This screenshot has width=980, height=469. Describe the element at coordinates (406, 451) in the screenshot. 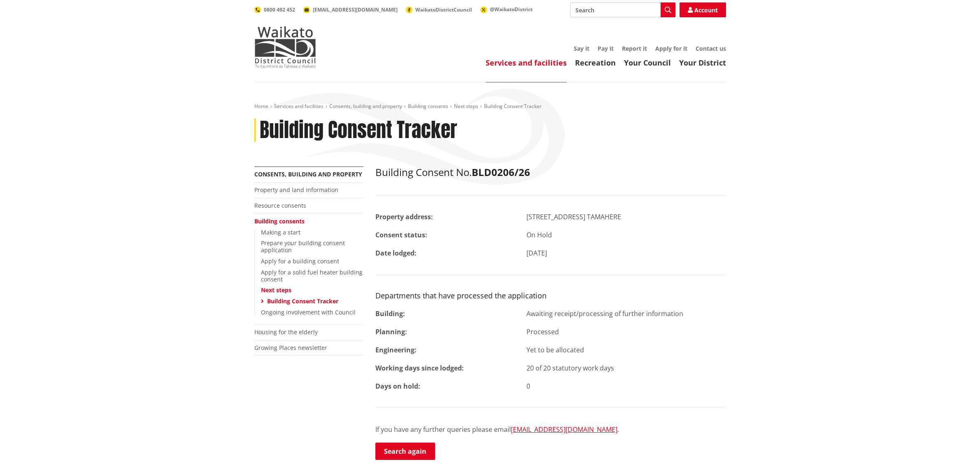

I see `a: Search again` at that location.